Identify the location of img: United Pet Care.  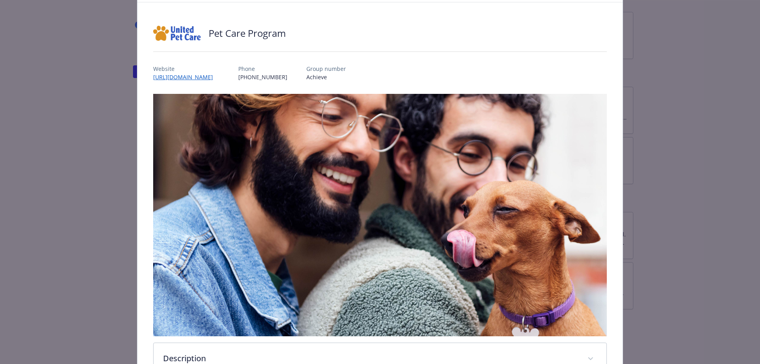
(177, 33).